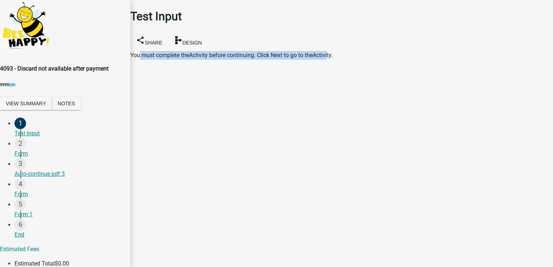  I want to click on div: You must complete the Activity before continuing. Click Next to go to the Activity., so click(342, 55).